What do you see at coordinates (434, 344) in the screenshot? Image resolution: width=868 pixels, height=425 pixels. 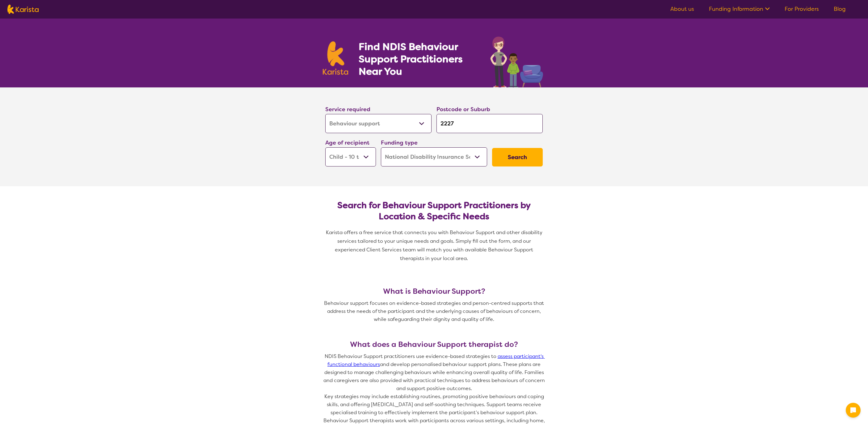 I see `h3: What does a Behaviour Support therapist do?` at bounding box center [434, 344].